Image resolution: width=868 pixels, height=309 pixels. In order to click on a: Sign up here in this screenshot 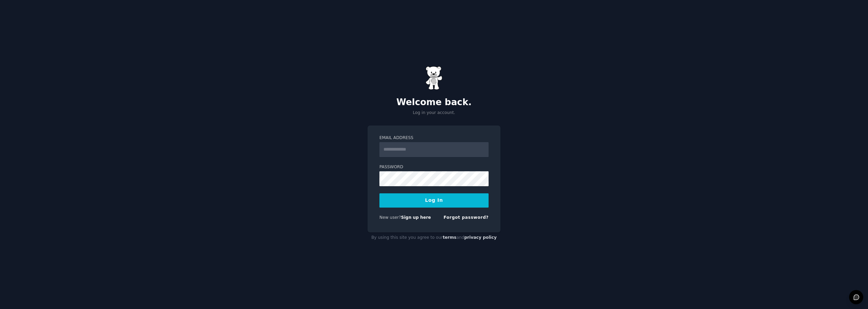, I will do `click(416, 217)`.